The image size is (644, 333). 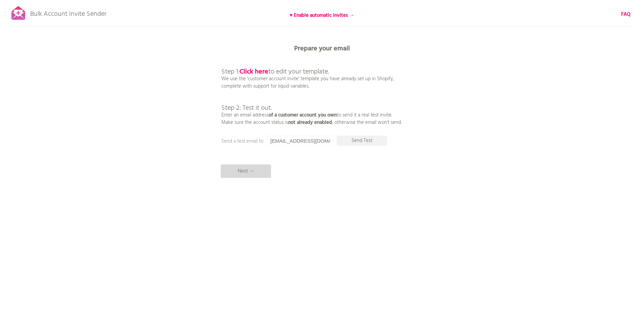 I want to click on b: ♥ Enable automatic invites →, so click(x=322, y=15).